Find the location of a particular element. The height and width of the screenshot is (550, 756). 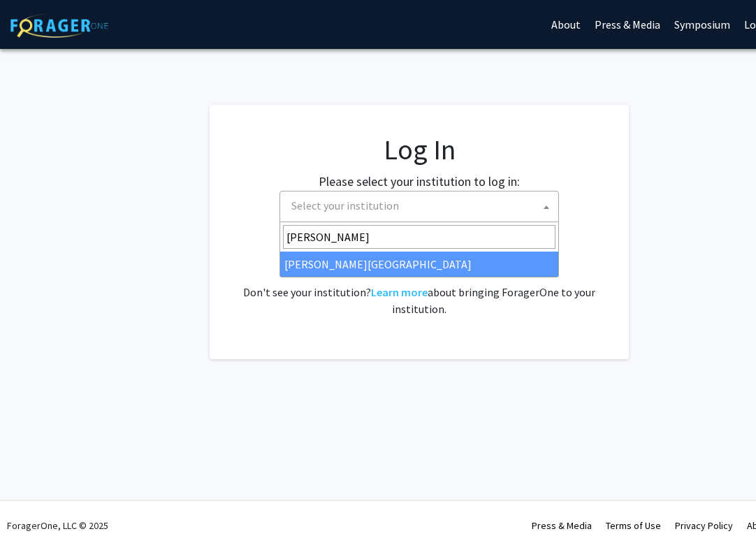

img: ForagerOne Logo is located at coordinates (60, 25).